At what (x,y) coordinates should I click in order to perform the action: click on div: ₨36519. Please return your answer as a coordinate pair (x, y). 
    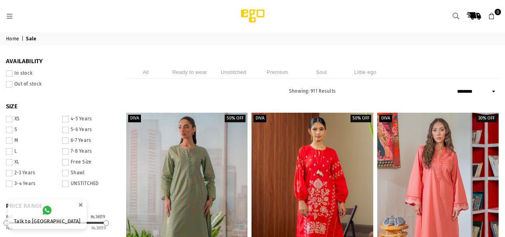
    Looking at the image, I should click on (98, 217).